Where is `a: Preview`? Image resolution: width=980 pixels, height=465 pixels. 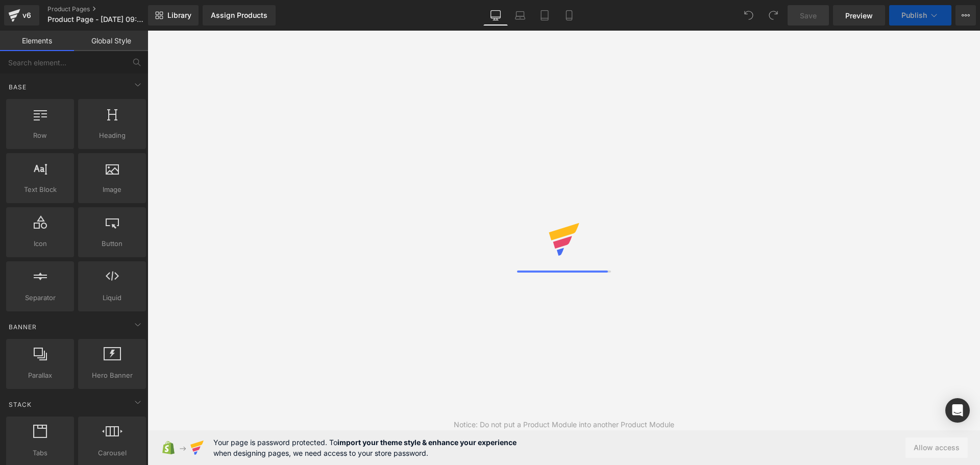 a: Preview is located at coordinates (859, 15).